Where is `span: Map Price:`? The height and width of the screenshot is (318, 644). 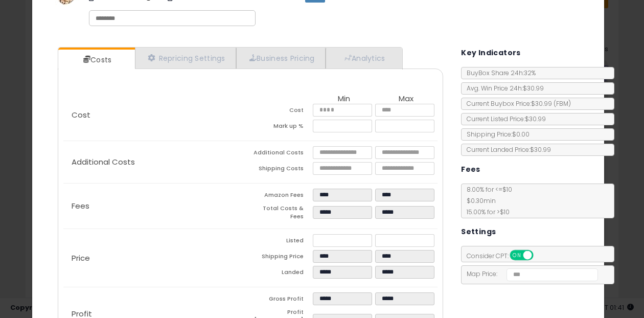
span: Map Price: is located at coordinates (530, 273).